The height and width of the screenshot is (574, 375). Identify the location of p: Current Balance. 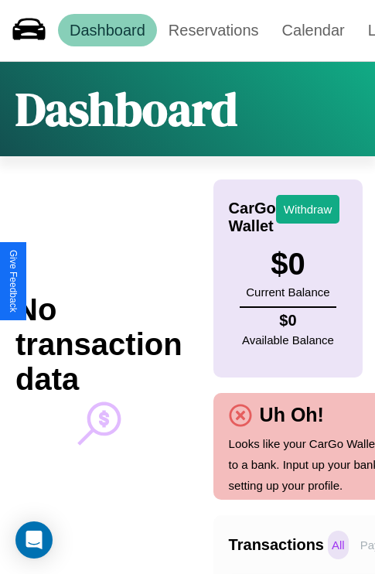
(288, 292).